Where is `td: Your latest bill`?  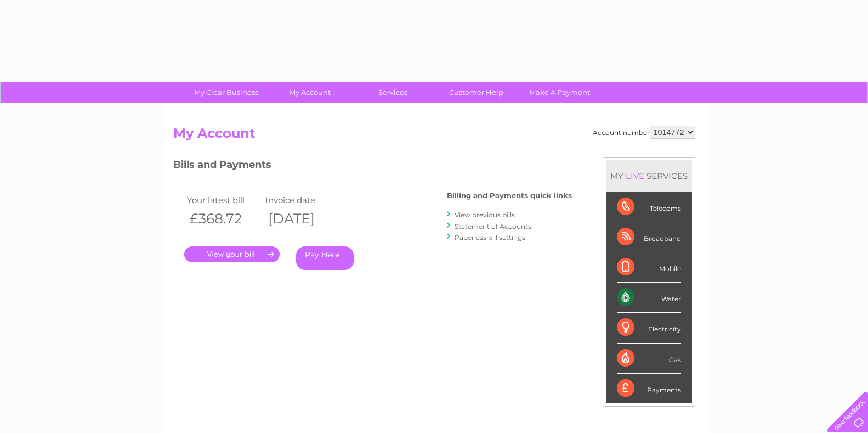
td: Your latest bill is located at coordinates (224, 199).